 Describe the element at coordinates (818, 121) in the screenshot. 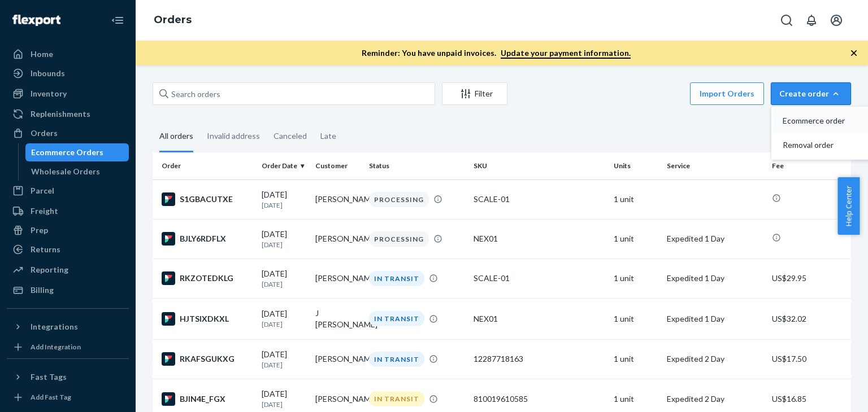

I see `span: Ecommerce order` at that location.